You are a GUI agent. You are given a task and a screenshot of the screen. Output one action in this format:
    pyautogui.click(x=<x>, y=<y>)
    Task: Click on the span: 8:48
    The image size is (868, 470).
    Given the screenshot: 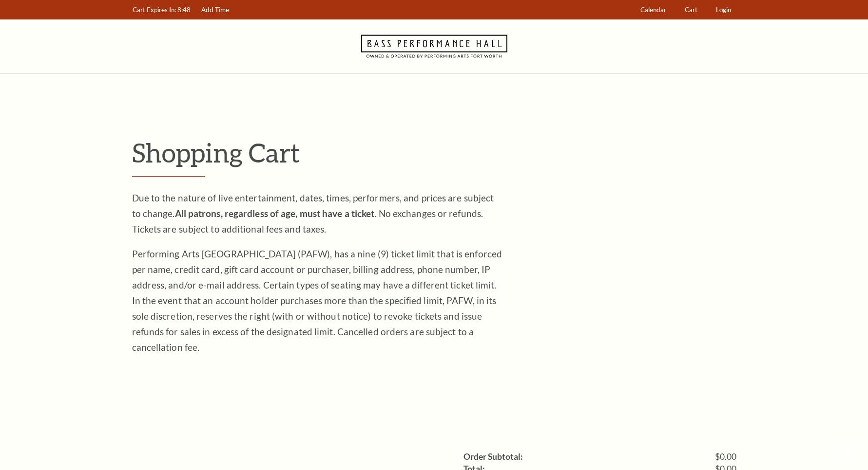 What is the action you would take?
    pyautogui.click(x=184, y=10)
    